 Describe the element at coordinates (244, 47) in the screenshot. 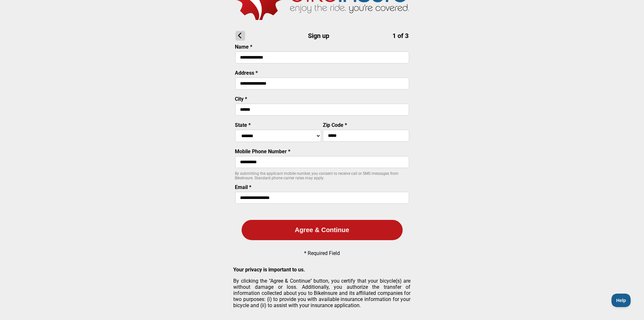

I see `label: Name *` at that location.